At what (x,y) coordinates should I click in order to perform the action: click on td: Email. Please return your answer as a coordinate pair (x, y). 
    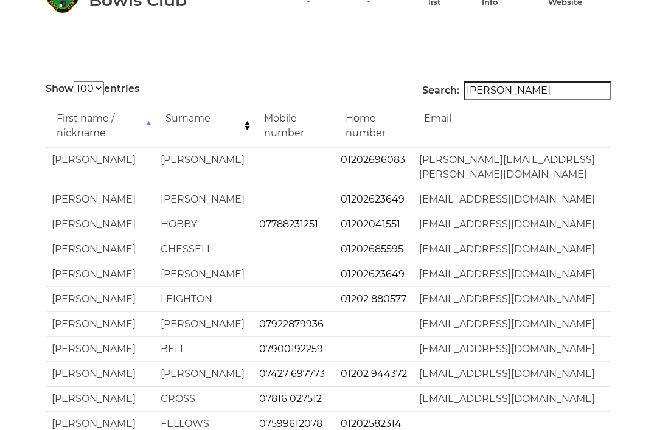
    Looking at the image, I should click on (513, 126).